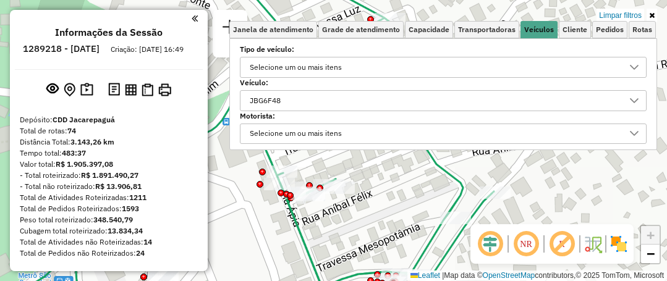 Image resolution: width=667 pixels, height=281 pixels. Describe the element at coordinates (87, 90) in the screenshot. I see `button: Painel de Sugestão` at that location.